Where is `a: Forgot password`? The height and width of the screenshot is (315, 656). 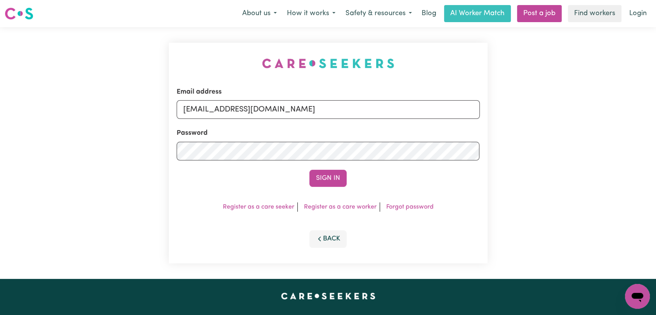 a: Forgot password is located at coordinates (410, 207).